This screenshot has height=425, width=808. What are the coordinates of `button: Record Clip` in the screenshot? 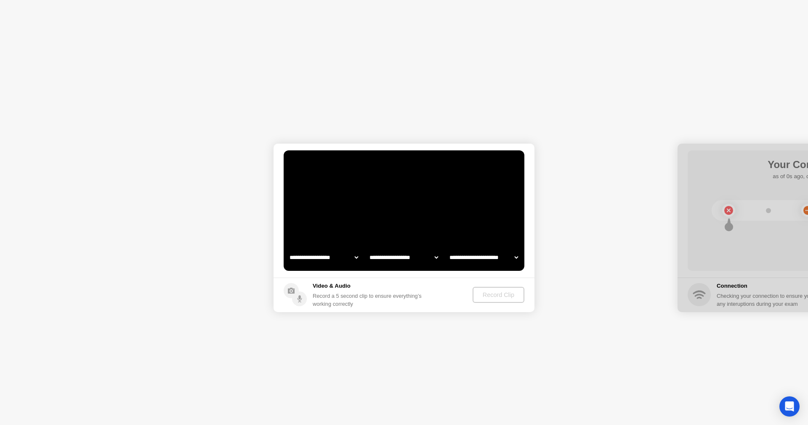 It's located at (498, 295).